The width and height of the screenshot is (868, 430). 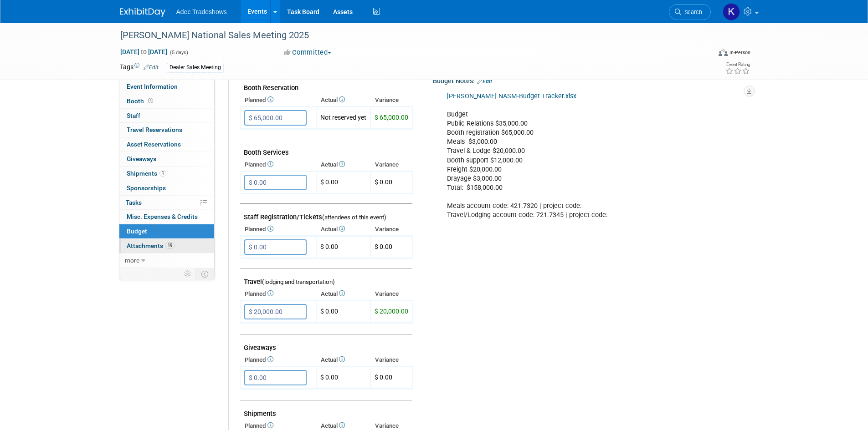 I want to click on td: Staff Registration/Tickets, so click(x=326, y=213).